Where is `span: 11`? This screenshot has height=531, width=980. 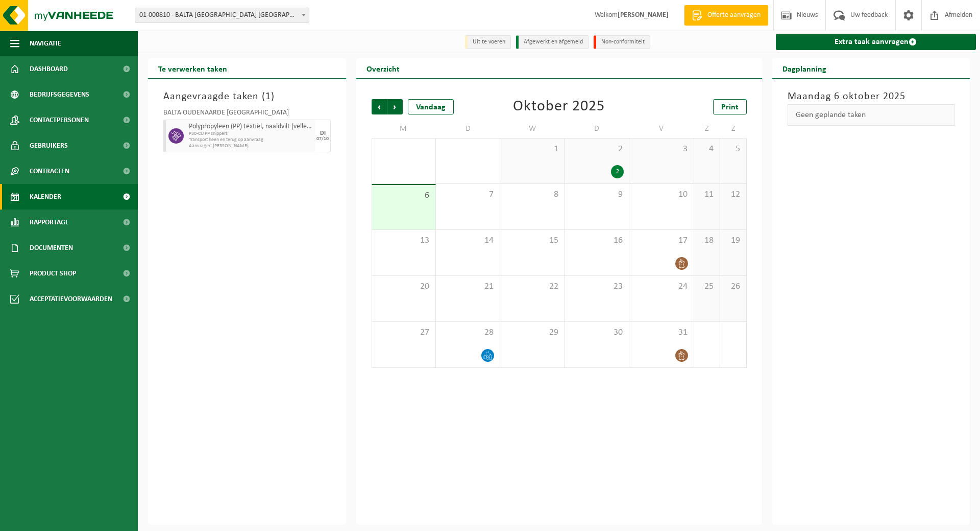
span: 11 is located at coordinates (707, 195).